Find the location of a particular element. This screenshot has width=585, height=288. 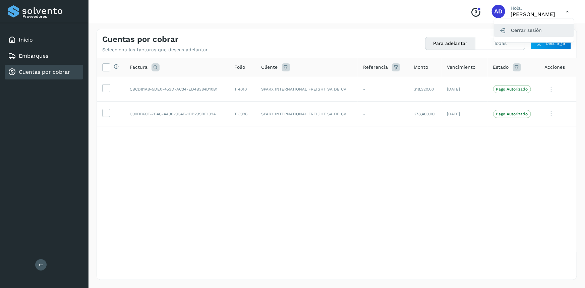

p: Proveedores is located at coordinates (51, 16).